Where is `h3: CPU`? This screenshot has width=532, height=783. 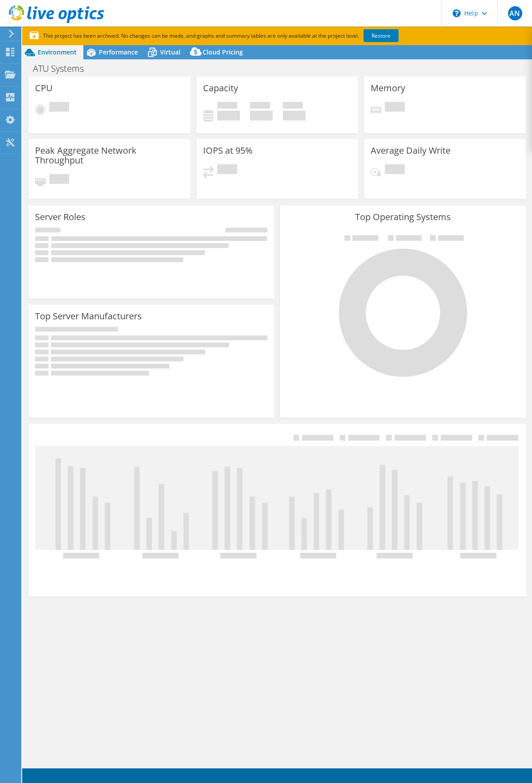 h3: CPU is located at coordinates (44, 88).